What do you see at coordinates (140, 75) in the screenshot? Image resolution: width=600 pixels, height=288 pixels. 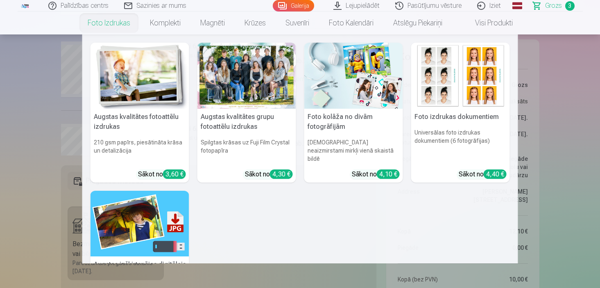 I see `img: Augstas kvalitātes fotoattēlu izdrukas` at bounding box center [140, 75].